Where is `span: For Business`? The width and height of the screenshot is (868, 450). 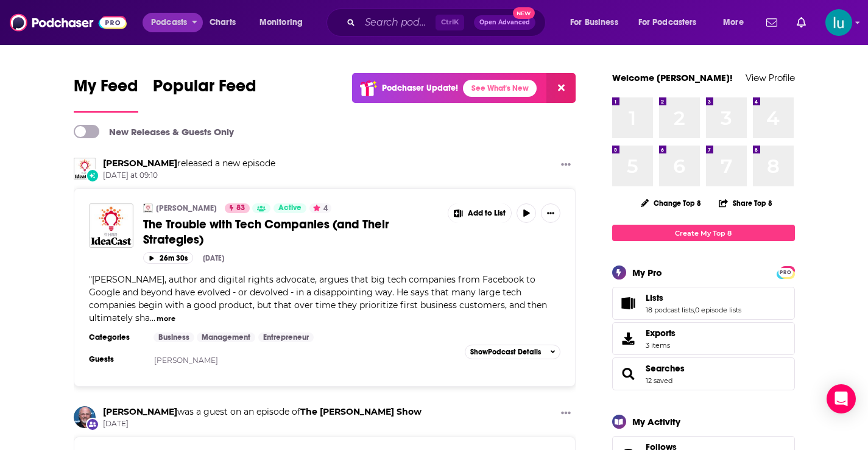
span: For Business is located at coordinates (594, 23).